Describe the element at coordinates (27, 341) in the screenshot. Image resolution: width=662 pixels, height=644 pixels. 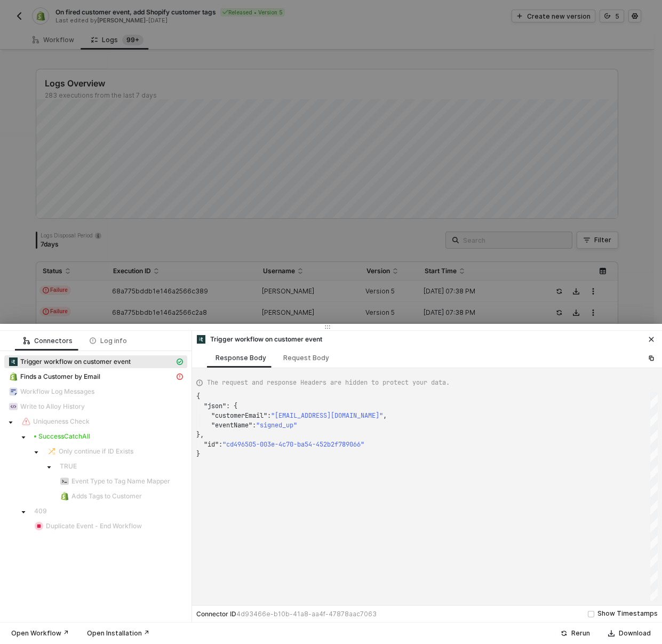
I see `span: icon-logic` at that location.